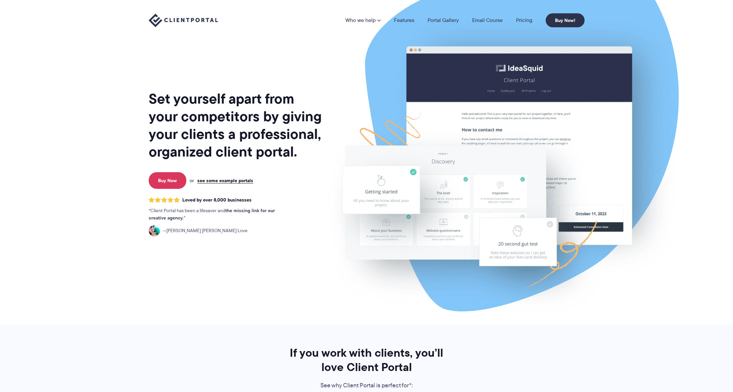 The height and width of the screenshot is (392, 733). Describe the element at coordinates (192, 180) in the screenshot. I see `span: or` at that location.